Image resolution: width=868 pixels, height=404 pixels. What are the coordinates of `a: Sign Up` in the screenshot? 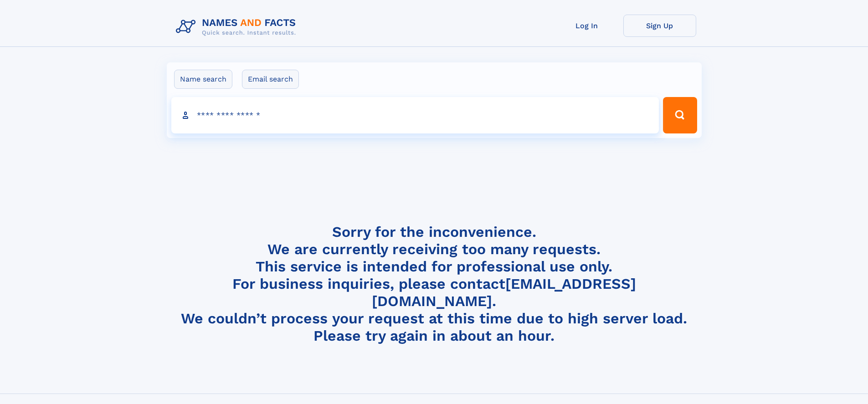 It's located at (660, 26).